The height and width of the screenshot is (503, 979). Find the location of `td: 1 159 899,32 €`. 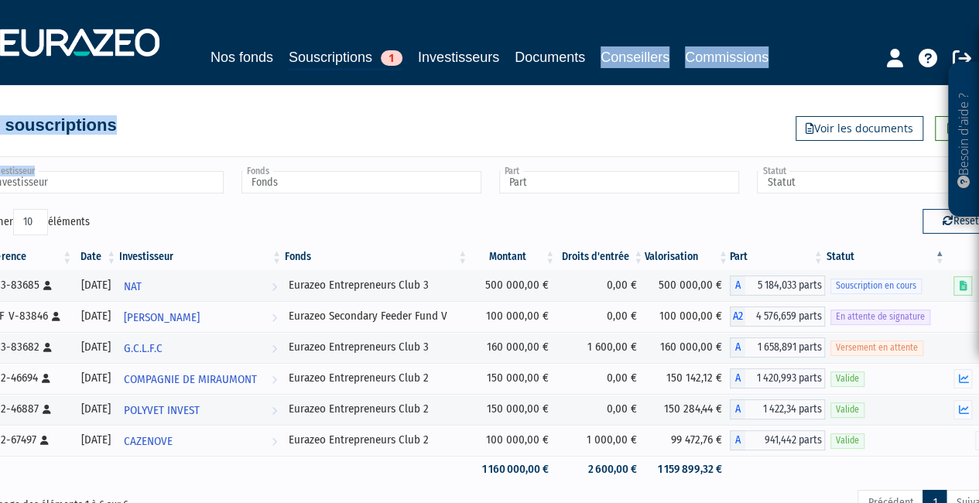

td: 1 159 899,32 € is located at coordinates (687, 469).